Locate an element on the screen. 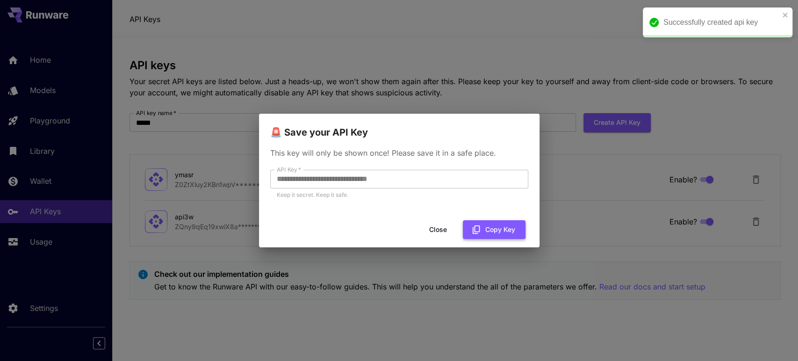 The image size is (798, 361). p: Keep it secret. Keep it safe. is located at coordinates (399, 195).